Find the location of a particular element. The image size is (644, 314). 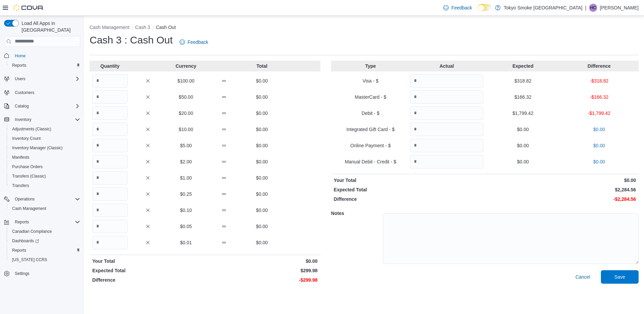

button: Manifests is located at coordinates (45, 157).